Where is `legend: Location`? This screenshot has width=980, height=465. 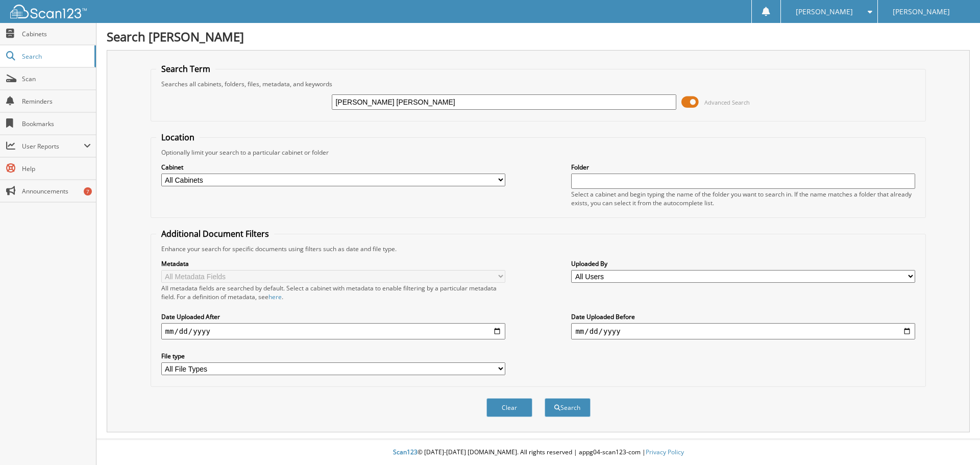 legend: Location is located at coordinates (177, 137).